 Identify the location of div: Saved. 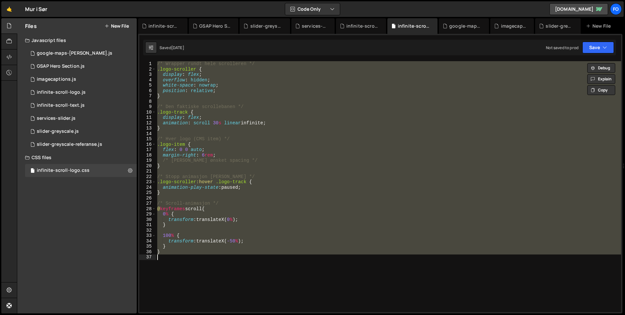
(172, 47).